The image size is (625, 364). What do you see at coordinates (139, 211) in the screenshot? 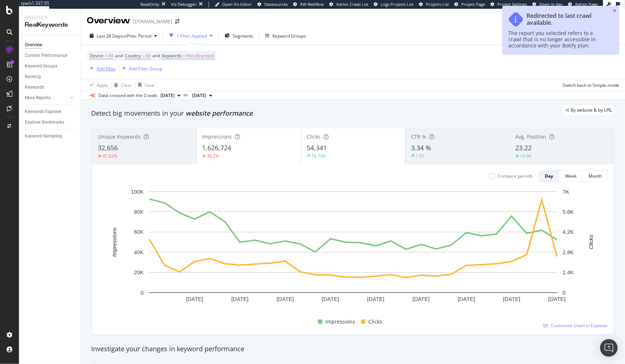
I see `text: 80K` at bounding box center [139, 211].